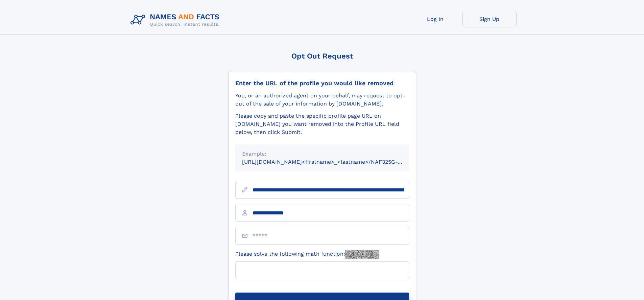 Image resolution: width=644 pixels, height=300 pixels. Describe the element at coordinates (322, 99) in the screenshot. I see `div: You, or an authorized agent on your behalf, may request to opt-out of the sale of your informatio...` at that location.